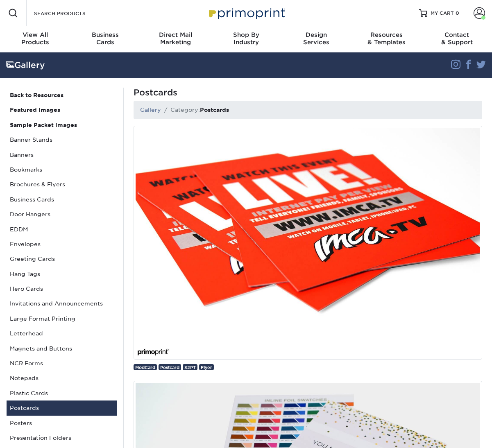  Describe the element at coordinates (62, 334) in the screenshot. I see `a: Letterhead` at that location.